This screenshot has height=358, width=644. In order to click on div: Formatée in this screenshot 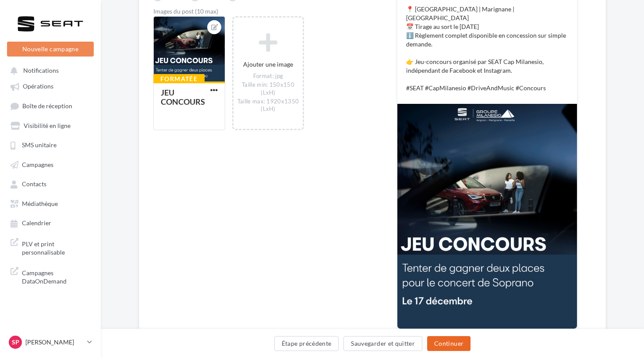, I will do `click(179, 79)`.